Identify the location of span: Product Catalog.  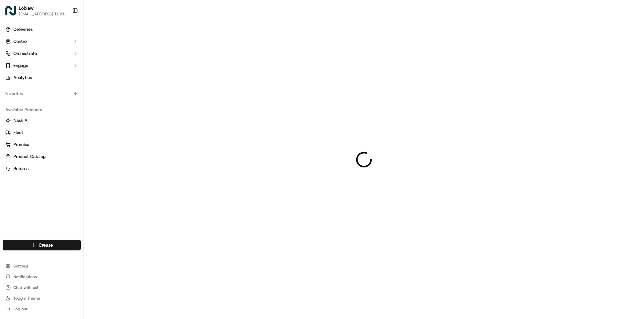
(30, 157).